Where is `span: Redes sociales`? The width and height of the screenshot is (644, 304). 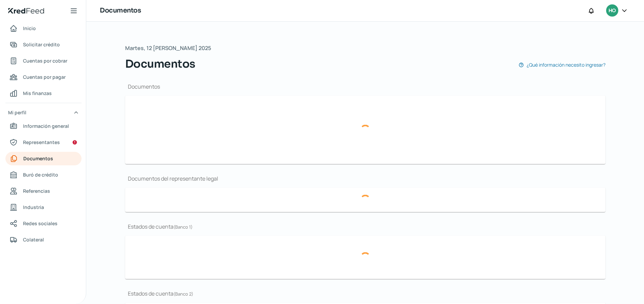
span: Redes sociales is located at coordinates (40, 224).